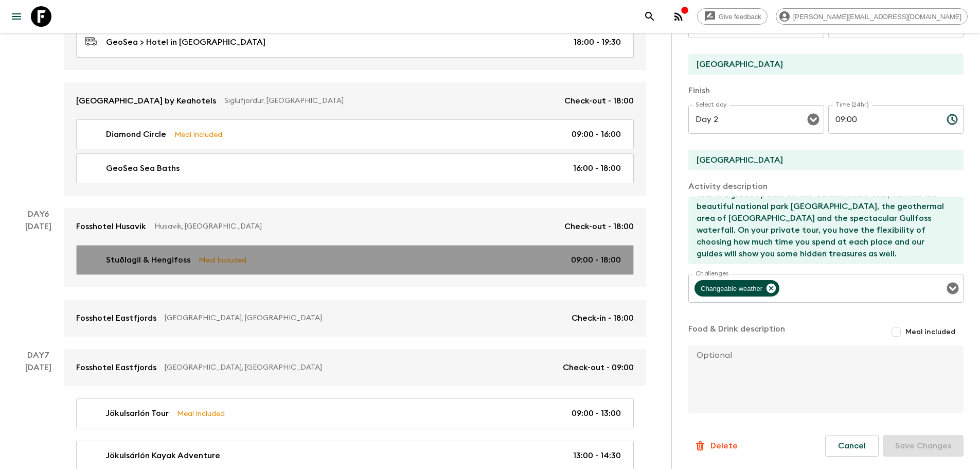  What do you see at coordinates (137, 413) in the screenshot?
I see `p: Jökulsarlón Tour` at bounding box center [137, 413].